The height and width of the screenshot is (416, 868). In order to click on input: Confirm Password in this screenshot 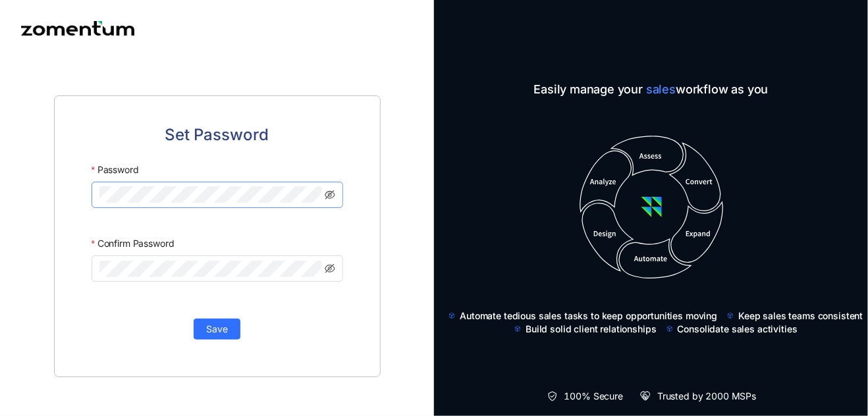, I will do `click(211, 269)`.